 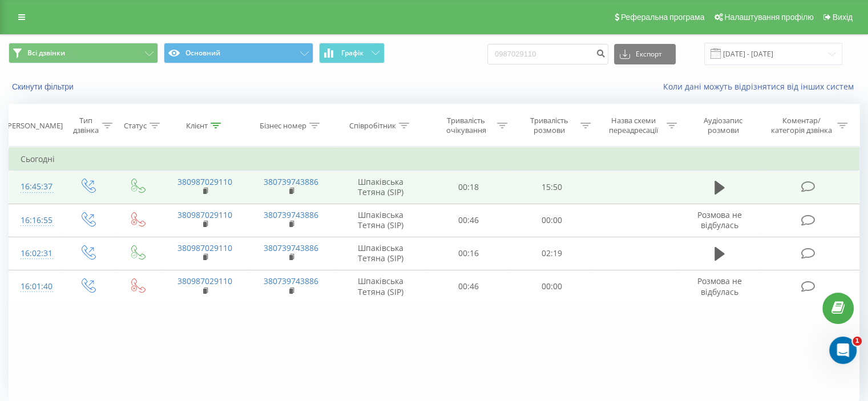 What do you see at coordinates (434, 159) in the screenshot?
I see `td: Сьогодні` at bounding box center [434, 159].